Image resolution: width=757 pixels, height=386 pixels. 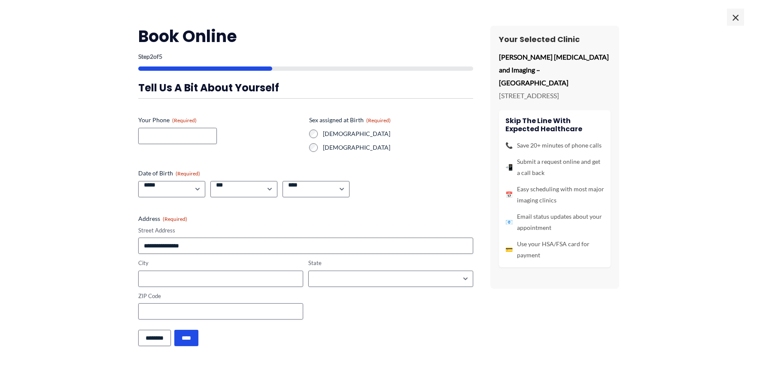 I want to click on li: Email status updates about your appointment, so click(x=555, y=222).